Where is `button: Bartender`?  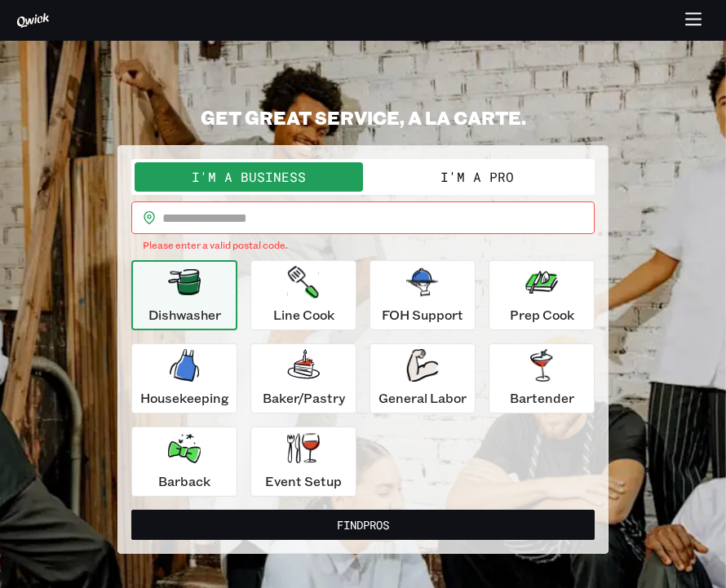 button: Bartender is located at coordinates (542, 378).